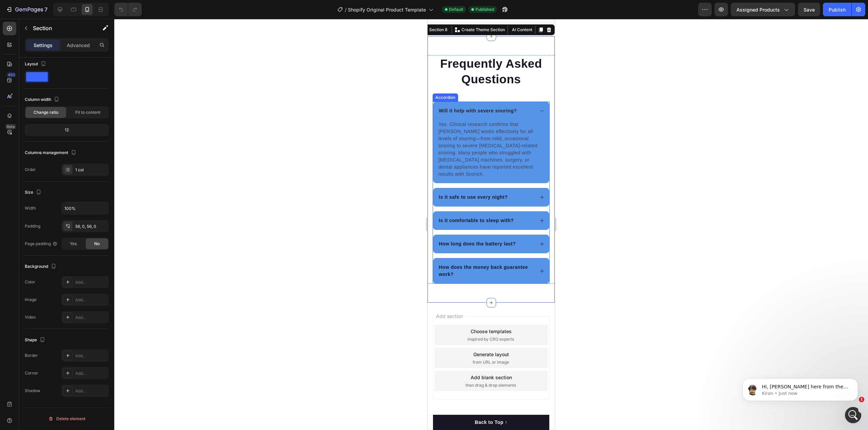  Describe the element at coordinates (63, 320) in the screenshot. I see `span: inspired by CRO experts` at that location.